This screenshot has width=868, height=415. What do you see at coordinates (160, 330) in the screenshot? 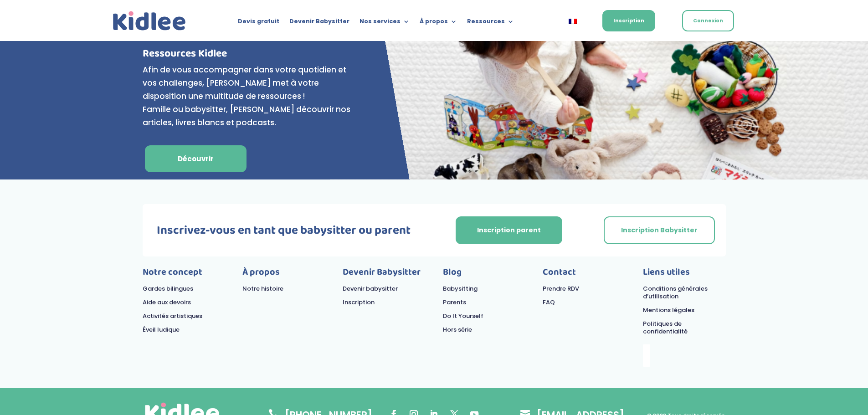
I see `a: Éveil ludique` at bounding box center [160, 330].